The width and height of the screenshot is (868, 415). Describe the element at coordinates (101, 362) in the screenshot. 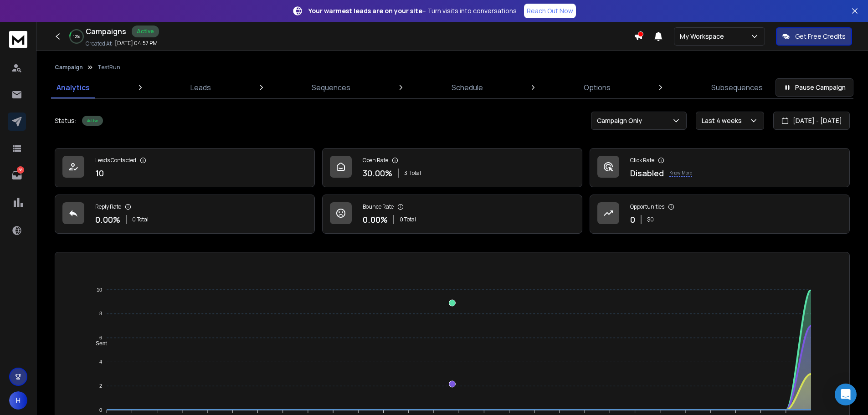

I see `tspan: 4` at that location.